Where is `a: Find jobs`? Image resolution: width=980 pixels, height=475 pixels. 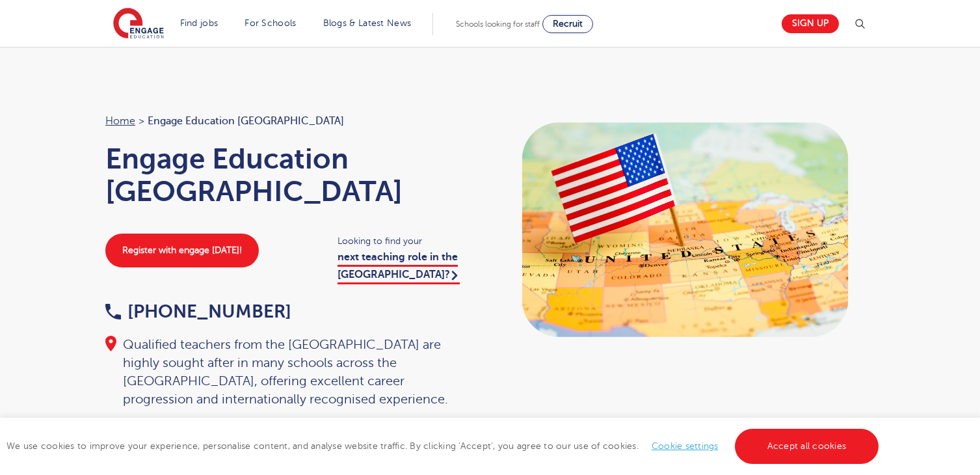
a: Find jobs is located at coordinates (199, 23).